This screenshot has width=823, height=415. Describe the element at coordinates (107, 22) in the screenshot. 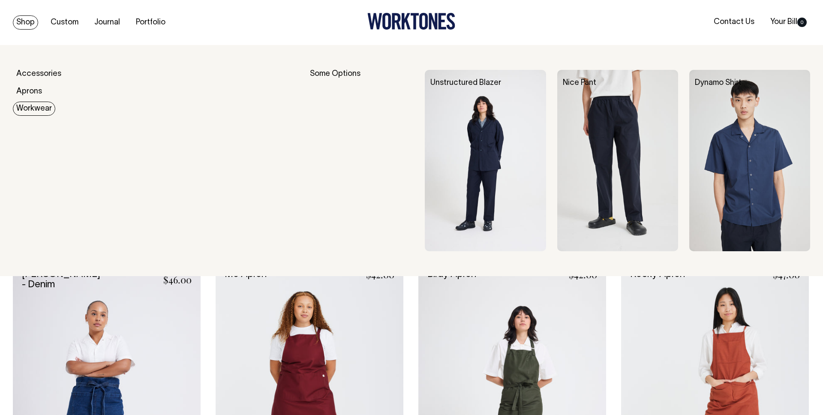

I see `a: Journal` at that location.